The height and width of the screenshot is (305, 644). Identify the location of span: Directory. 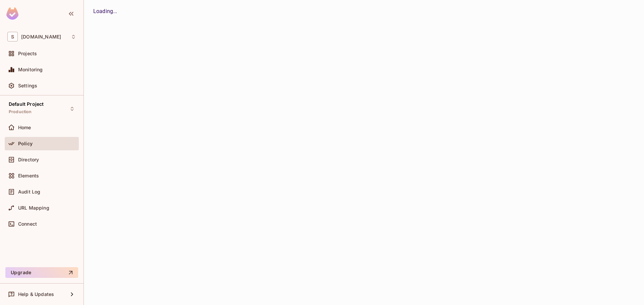
(29, 160).